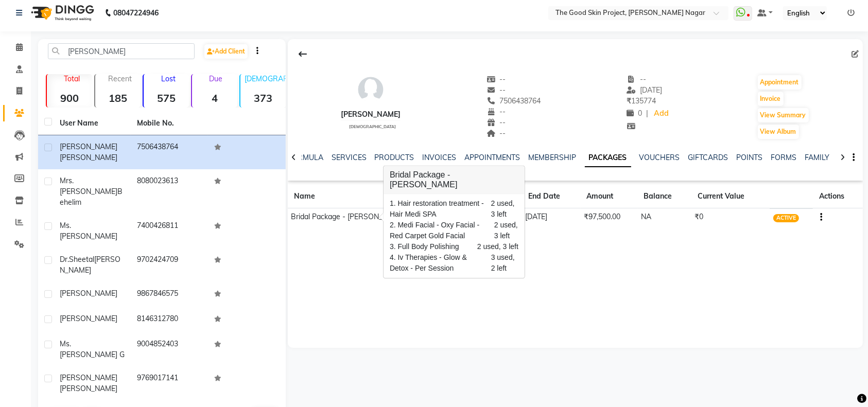 The image size is (868, 407). What do you see at coordinates (69, 98) in the screenshot?
I see `strong: 900` at bounding box center [69, 98].